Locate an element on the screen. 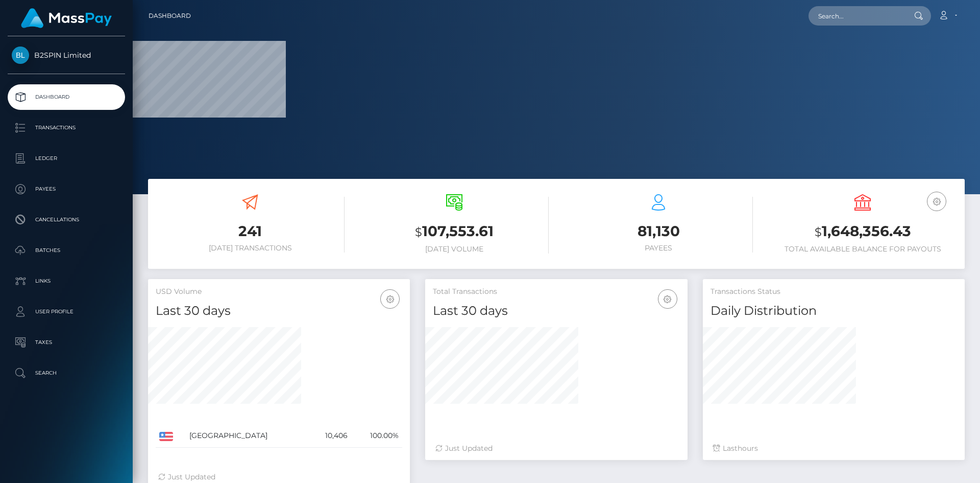 This screenshot has height=483, width=980. div: Last hours is located at coordinates (834, 448).